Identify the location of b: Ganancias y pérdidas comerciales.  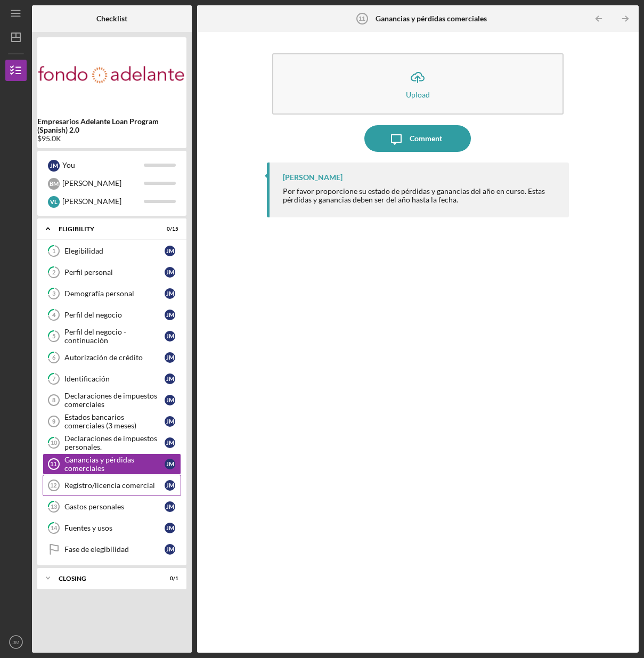
(431, 19).